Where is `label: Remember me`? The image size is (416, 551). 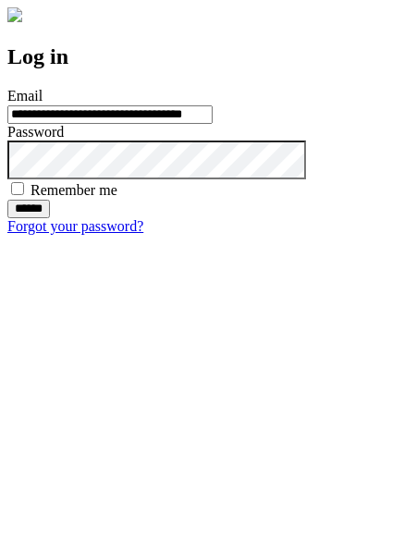
label: Remember me is located at coordinates (74, 189).